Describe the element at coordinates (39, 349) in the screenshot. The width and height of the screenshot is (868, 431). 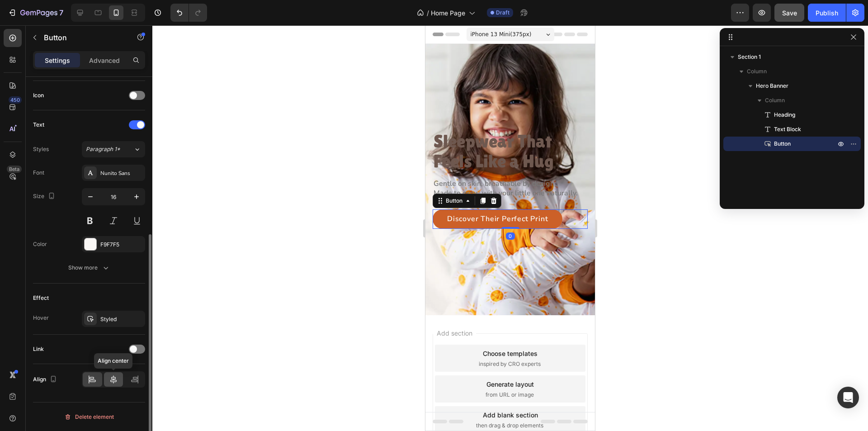
I see `div: Link` at that location.